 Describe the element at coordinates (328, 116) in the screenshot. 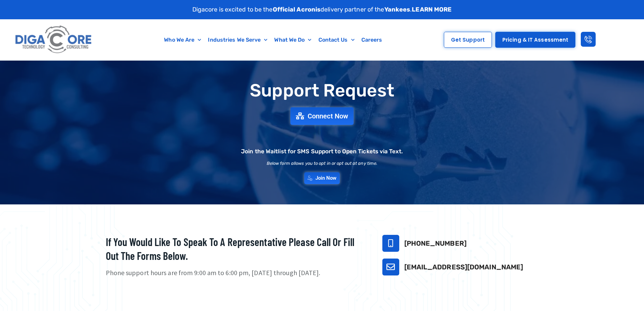

I see `span: Connect Now` at that location.